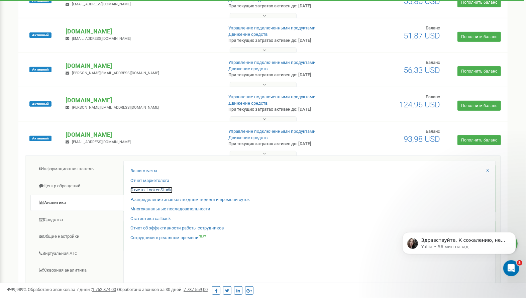 This screenshot has height=298, width=526. What do you see at coordinates (72, 289) in the screenshot?
I see `span: Обработано звонков за 7 дней :` at bounding box center [72, 289].